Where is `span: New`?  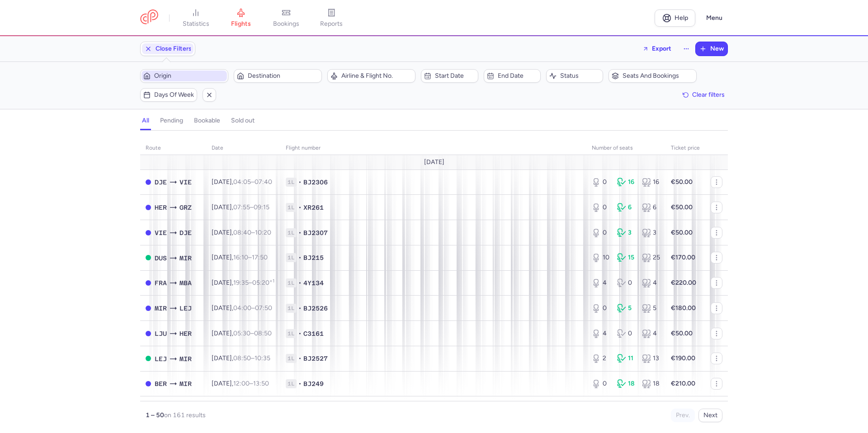 span: New is located at coordinates (717, 49).